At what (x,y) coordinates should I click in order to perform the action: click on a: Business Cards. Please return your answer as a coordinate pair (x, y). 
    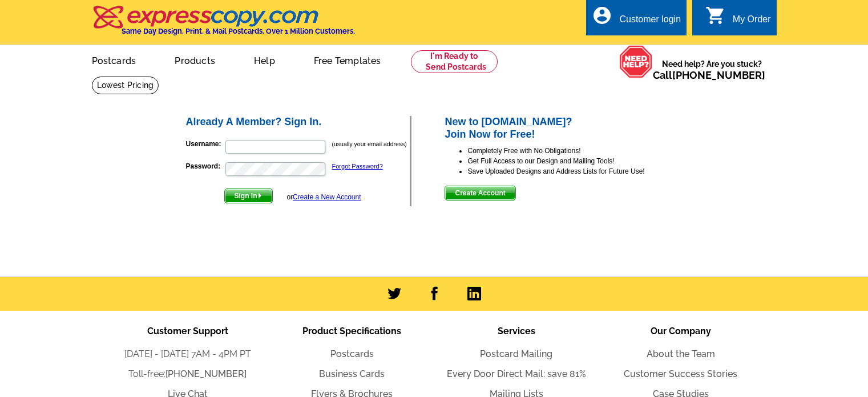
    Looking at the image, I should click on (352, 373).